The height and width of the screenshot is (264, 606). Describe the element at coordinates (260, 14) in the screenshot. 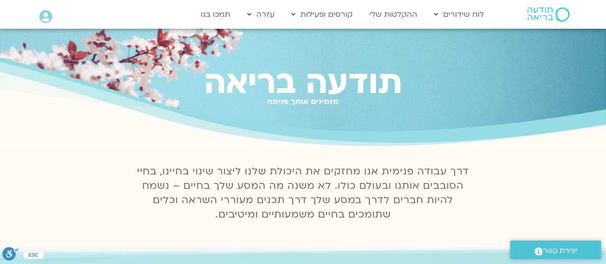

I see `a: עזרה` at that location.